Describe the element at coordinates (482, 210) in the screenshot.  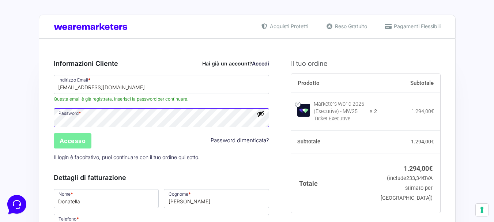
I see `button: Le tue preferenze relative al consenso per le tecnologie di tracciamento` at that location.